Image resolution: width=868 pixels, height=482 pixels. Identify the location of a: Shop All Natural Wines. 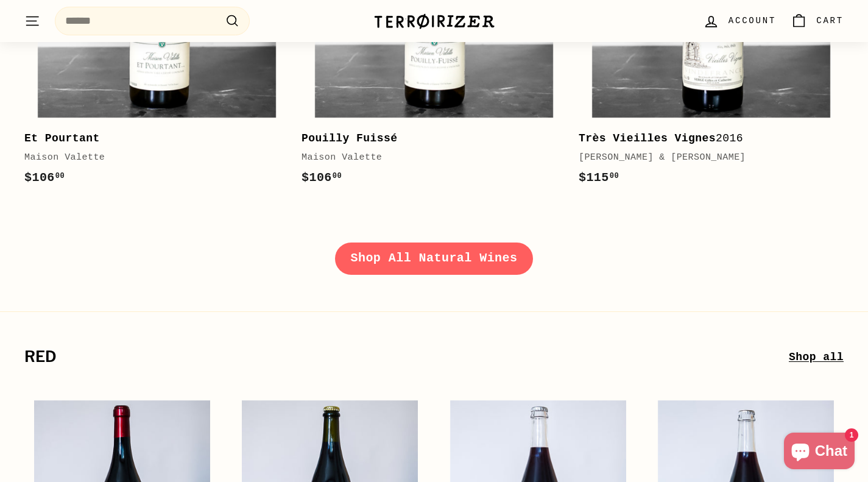
(434, 258).